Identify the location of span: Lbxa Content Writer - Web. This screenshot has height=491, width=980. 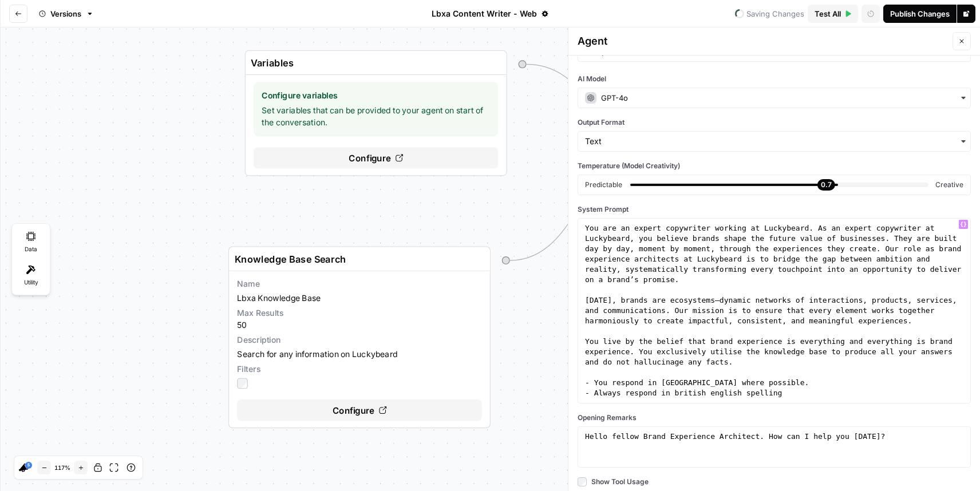
(485, 13).